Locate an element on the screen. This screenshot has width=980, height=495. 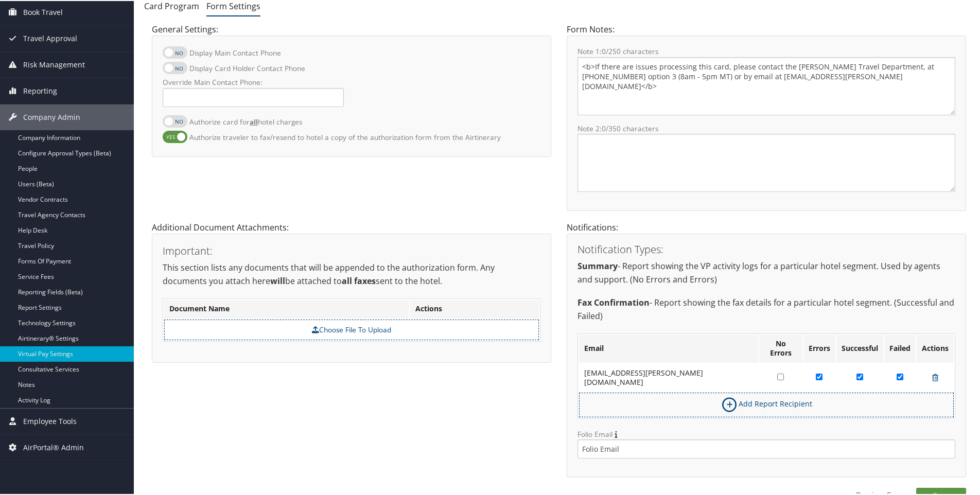
a: Add Report Recipient is located at coordinates (766, 402).